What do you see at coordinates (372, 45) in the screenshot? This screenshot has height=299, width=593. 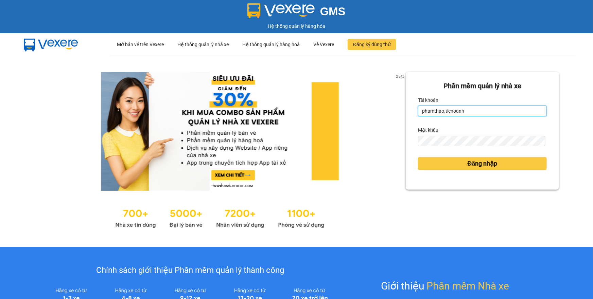 I see `span: Đăng ký dùng thử` at bounding box center [372, 45].